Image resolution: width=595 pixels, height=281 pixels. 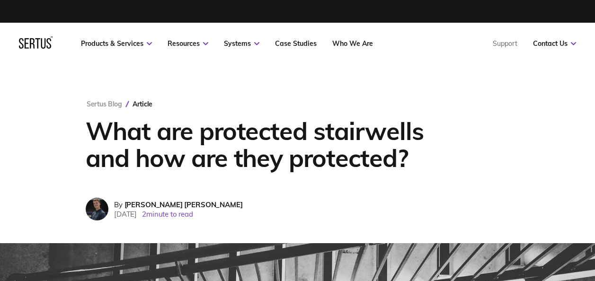 I want to click on h1: What are protected stairwells and how are they protected?, so click(x=266, y=144).